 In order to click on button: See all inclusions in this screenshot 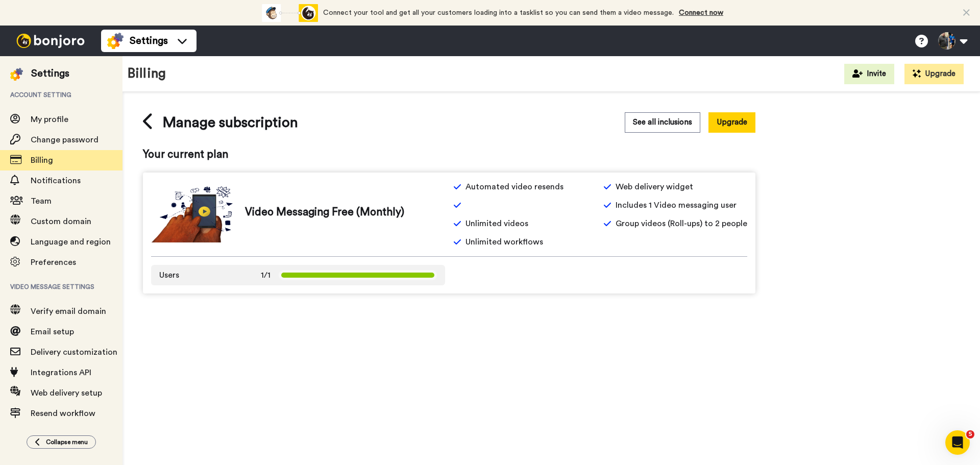, I will do `click(662, 122)`.